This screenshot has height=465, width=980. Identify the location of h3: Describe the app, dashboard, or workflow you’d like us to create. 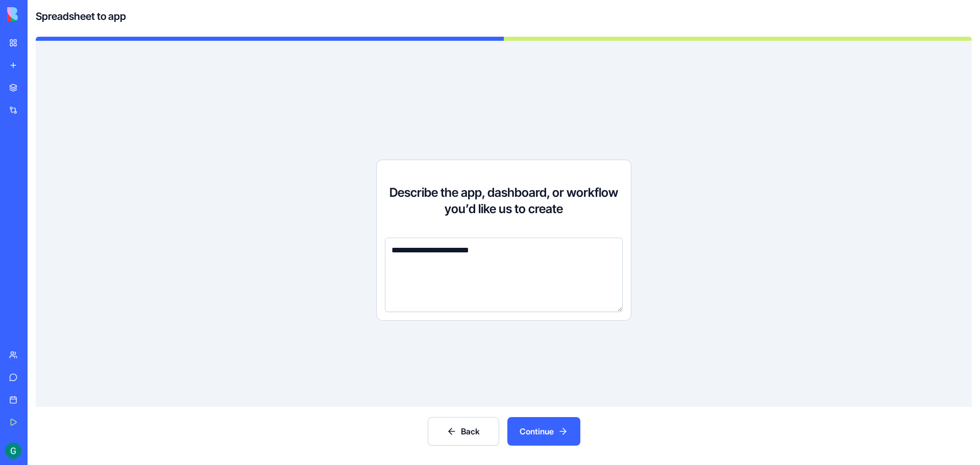
(504, 200).